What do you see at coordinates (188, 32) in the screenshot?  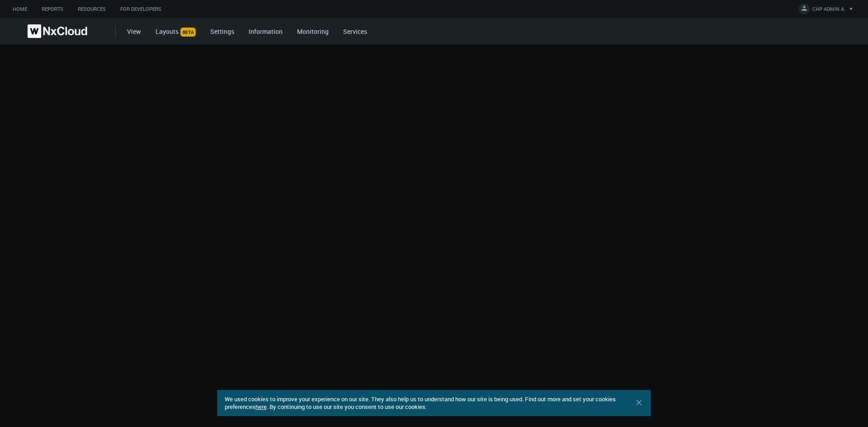 I see `span: BETA` at bounding box center [188, 32].